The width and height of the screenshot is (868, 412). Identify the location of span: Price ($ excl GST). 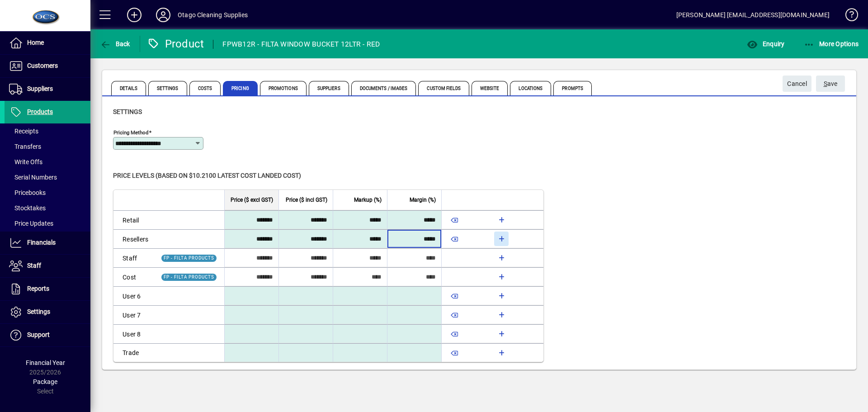
(252, 200).